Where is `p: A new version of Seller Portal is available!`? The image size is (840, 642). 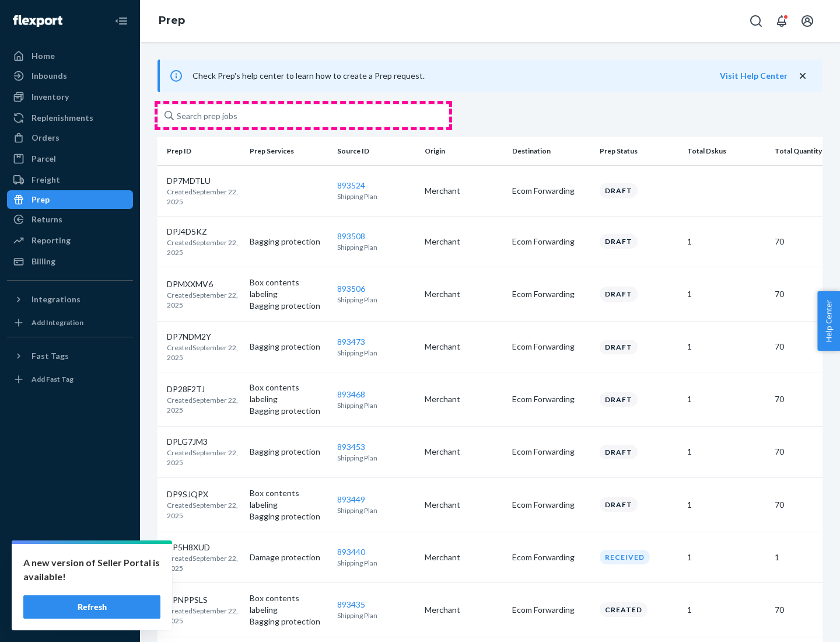 p: A new version of Seller Portal is available! is located at coordinates (92, 570).